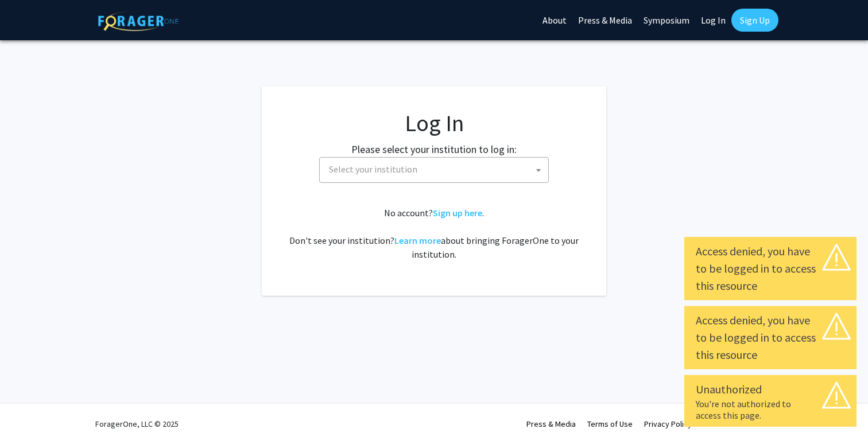 The height and width of the screenshot is (444, 868). I want to click on div: ForagerOne, LLC © 2025, so click(136, 423).